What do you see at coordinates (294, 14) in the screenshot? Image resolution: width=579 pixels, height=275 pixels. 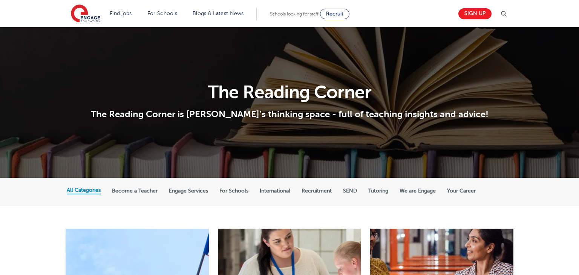 I see `span: Schools looking for staff` at bounding box center [294, 14].